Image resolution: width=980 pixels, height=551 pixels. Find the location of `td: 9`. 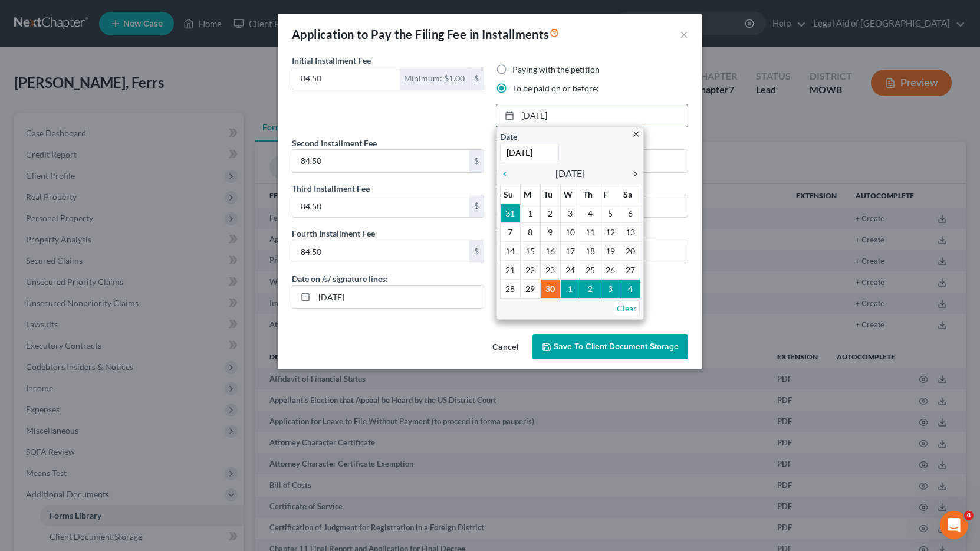

td: 9 is located at coordinates (550, 232).